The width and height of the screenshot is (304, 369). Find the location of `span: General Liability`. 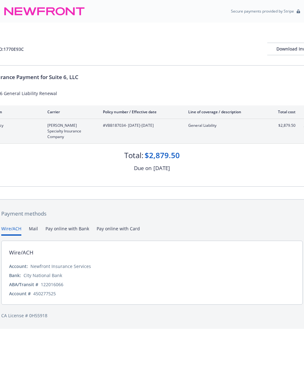

span: General Liability is located at coordinates (225, 126).